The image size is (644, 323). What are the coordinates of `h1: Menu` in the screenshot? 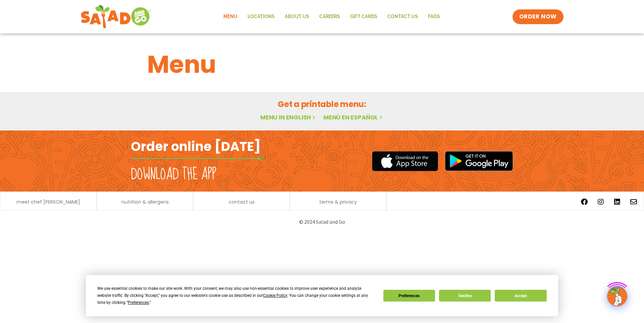 It's located at (322, 64).